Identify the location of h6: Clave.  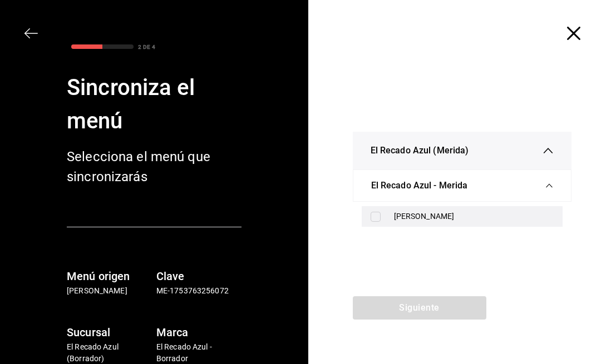
(199, 277).